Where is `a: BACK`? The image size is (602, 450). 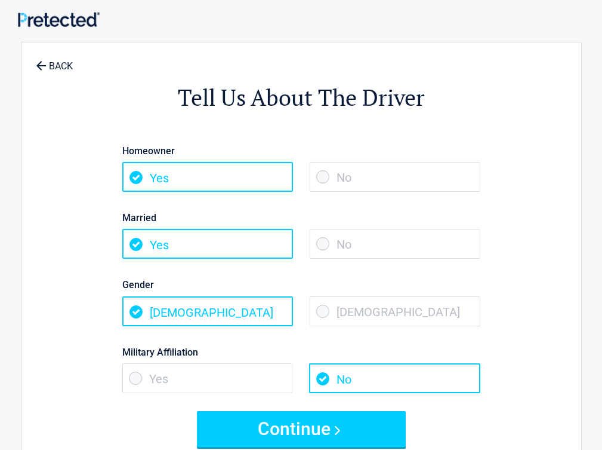 a: BACK is located at coordinates (54, 60).